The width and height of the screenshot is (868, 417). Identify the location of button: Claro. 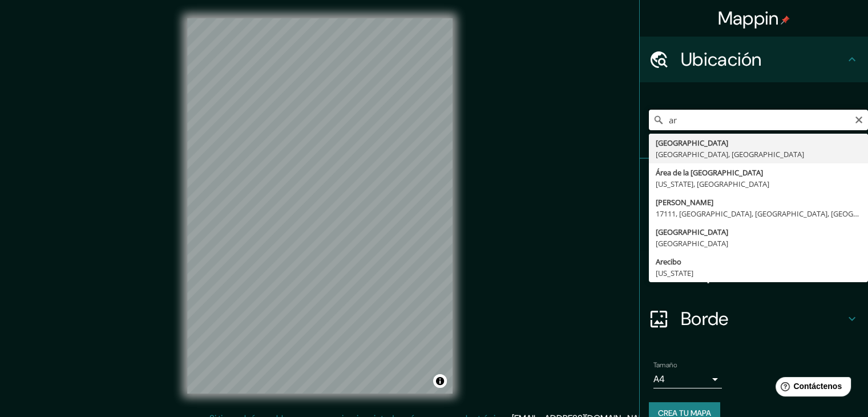
(860, 119).